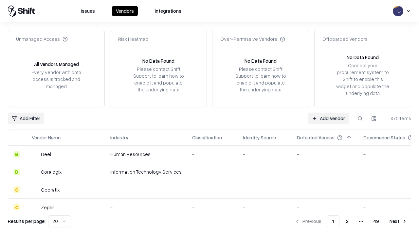 The width and height of the screenshot is (419, 235). I want to click on div: Offboarded Vendors, so click(345, 39).